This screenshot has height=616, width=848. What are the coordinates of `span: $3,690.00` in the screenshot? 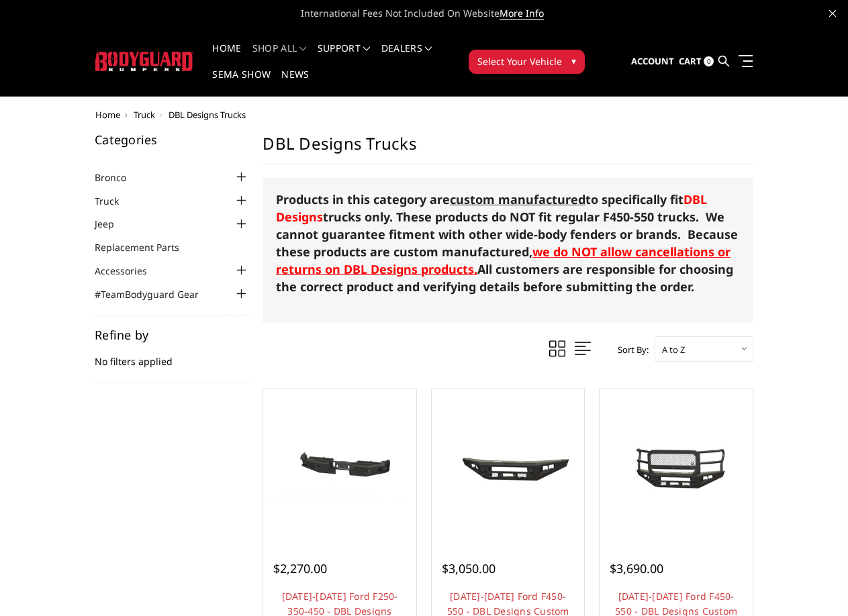 It's located at (637, 569).